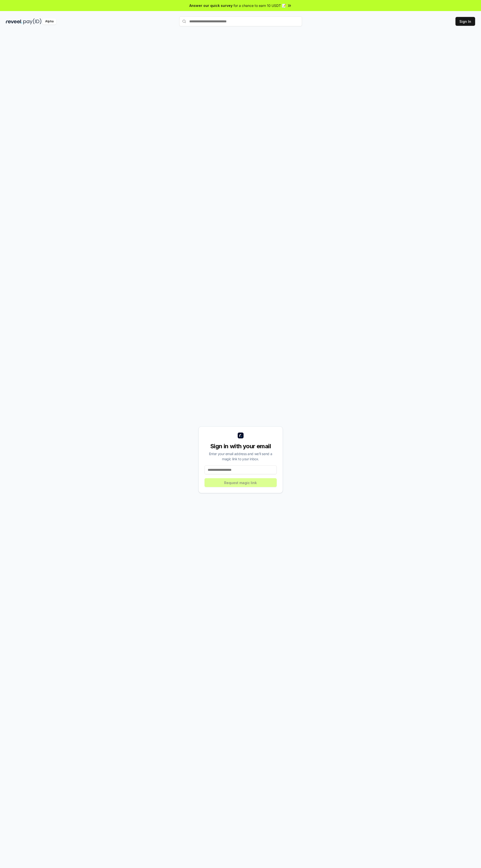 This screenshot has width=481, height=868. What do you see at coordinates (241, 436) in the screenshot?
I see `img: logo_small` at bounding box center [241, 436].